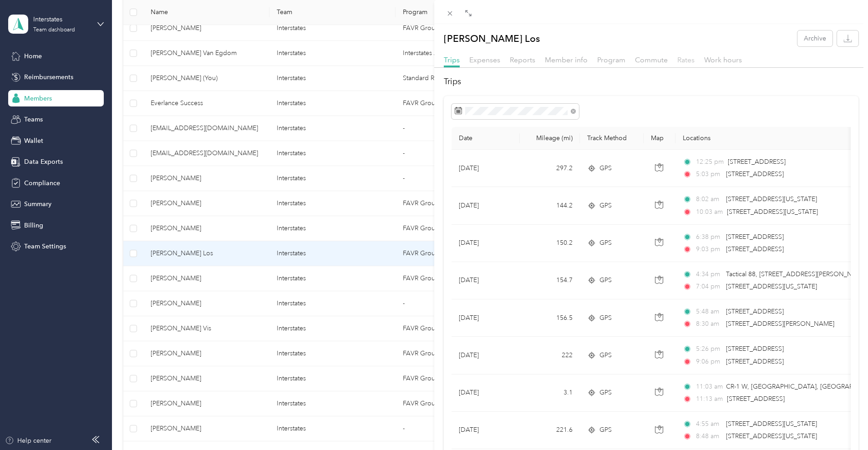 The height and width of the screenshot is (450, 868). I want to click on td: 222, so click(550, 355).